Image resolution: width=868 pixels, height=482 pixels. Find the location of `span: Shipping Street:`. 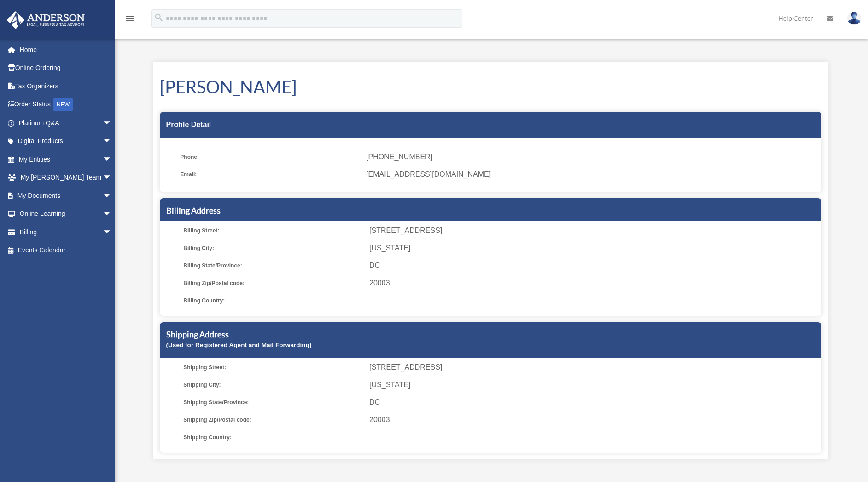

span: Shipping Street: is located at coordinates (273, 367).